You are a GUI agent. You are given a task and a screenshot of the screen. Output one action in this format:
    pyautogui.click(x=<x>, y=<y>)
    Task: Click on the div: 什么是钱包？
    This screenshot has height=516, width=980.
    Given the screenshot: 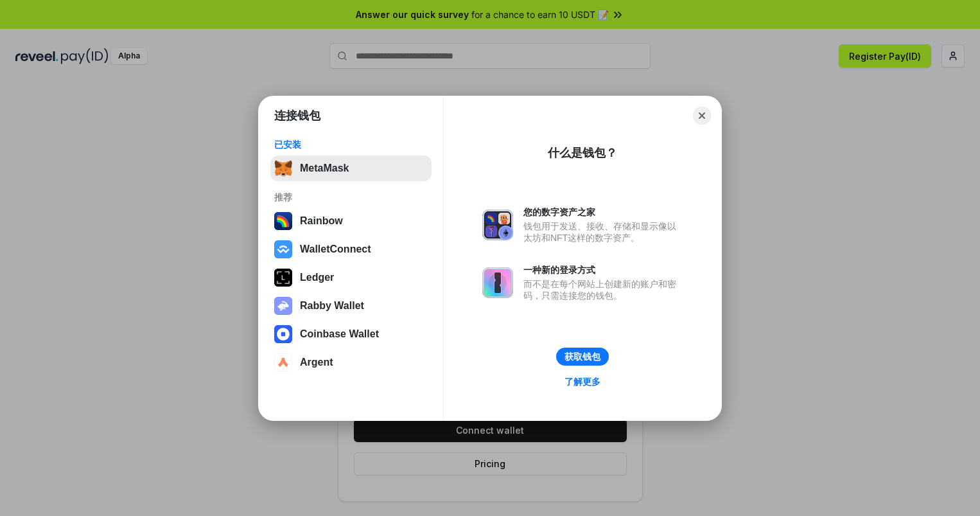 What is the action you would take?
    pyautogui.click(x=582, y=153)
    